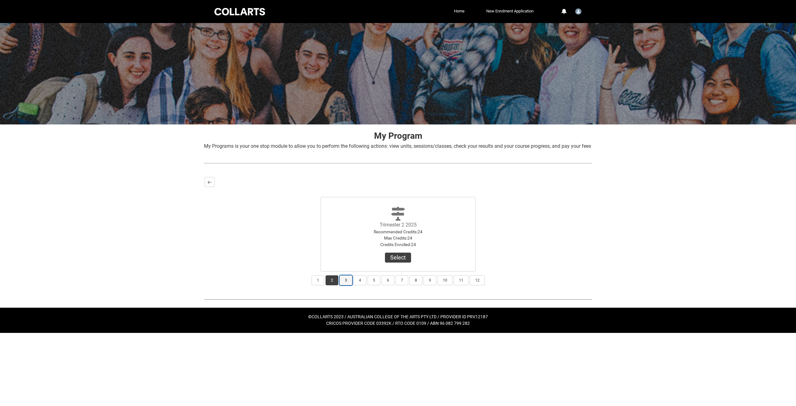 This screenshot has height=406, width=796. Describe the element at coordinates (461, 280) in the screenshot. I see `button: 11` at that location.